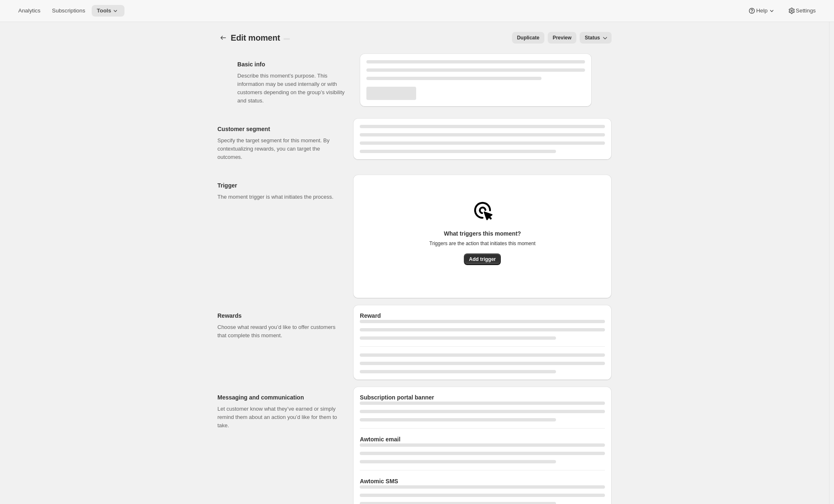  What do you see at coordinates (69, 11) in the screenshot?
I see `button: Subscriptions` at bounding box center [69, 11].